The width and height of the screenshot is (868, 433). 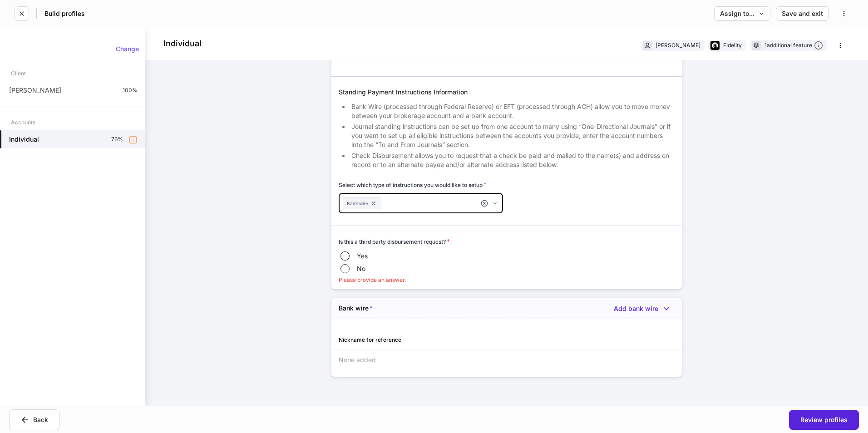 I want to click on div: Save and exit, so click(x=802, y=14).